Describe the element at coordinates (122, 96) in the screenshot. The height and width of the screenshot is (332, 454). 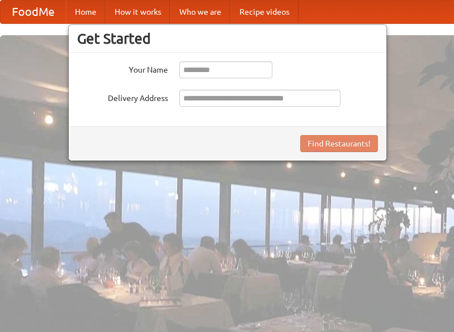
I see `label: Delivery Address` at that location.